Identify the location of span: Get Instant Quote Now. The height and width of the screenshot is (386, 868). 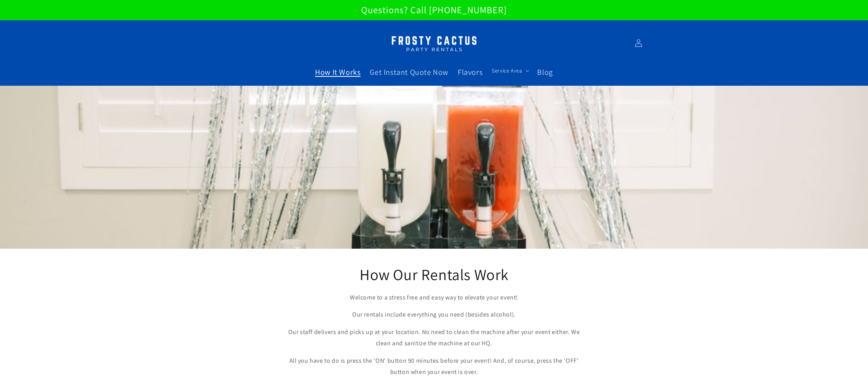
(409, 72).